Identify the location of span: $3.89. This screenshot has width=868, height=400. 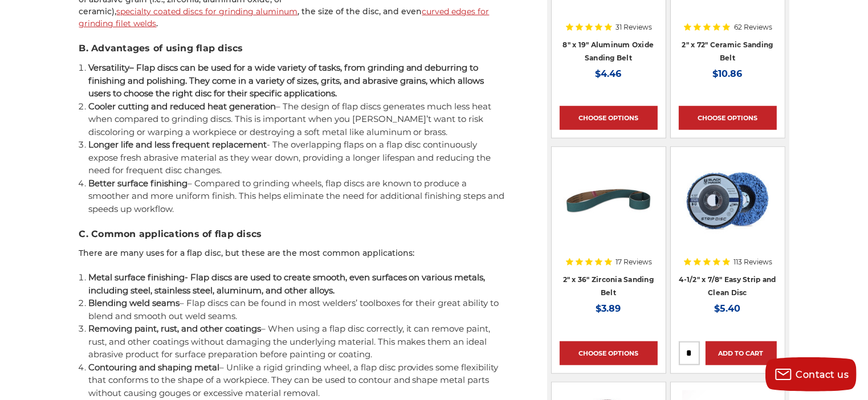
(609, 308).